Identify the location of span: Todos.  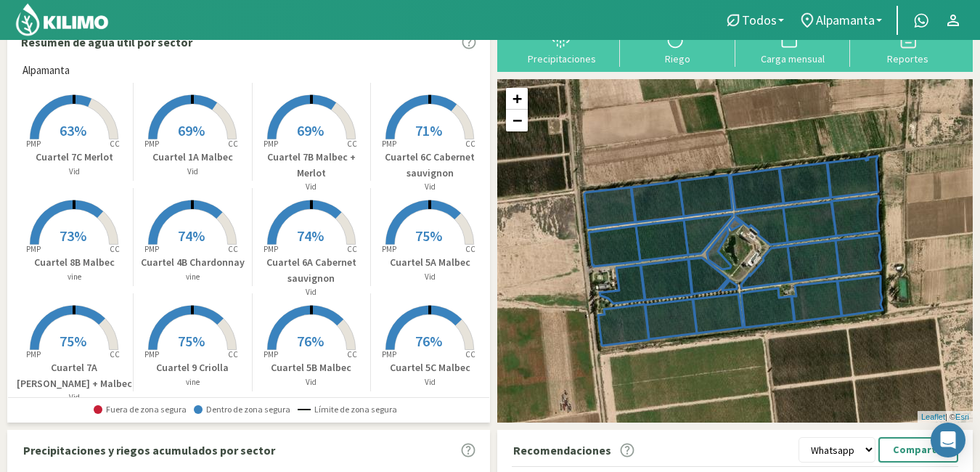
(759, 20).